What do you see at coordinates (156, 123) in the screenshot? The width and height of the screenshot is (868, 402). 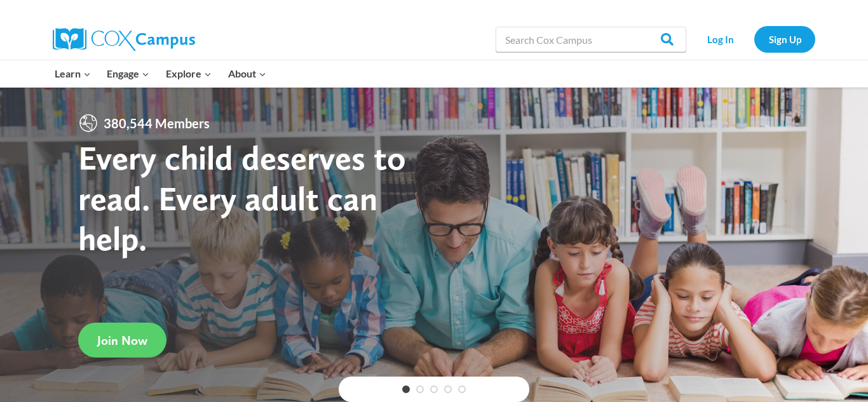 I see `span: 380,544 Members` at bounding box center [156, 123].